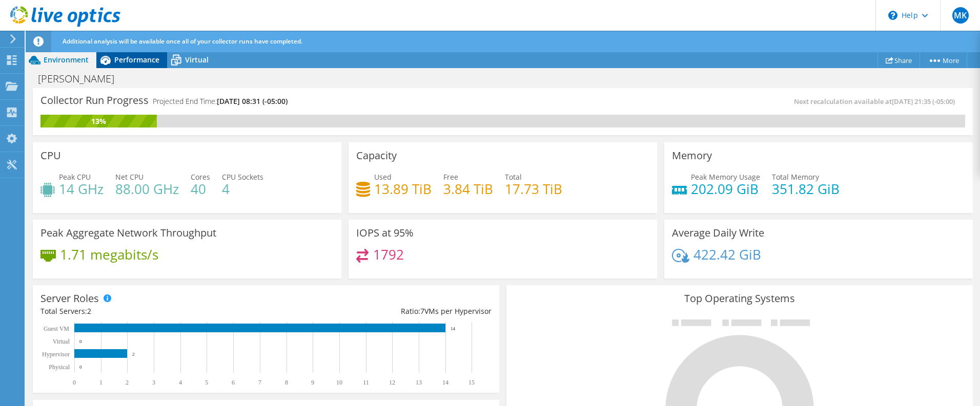  What do you see at coordinates (137, 60) in the screenshot?
I see `span: Performance` at bounding box center [137, 60].